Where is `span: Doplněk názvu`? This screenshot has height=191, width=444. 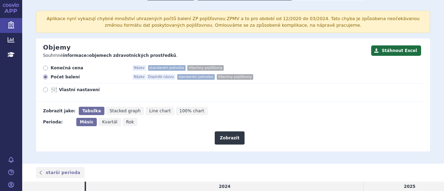 span: Doplněk názvu is located at coordinates (161, 77).